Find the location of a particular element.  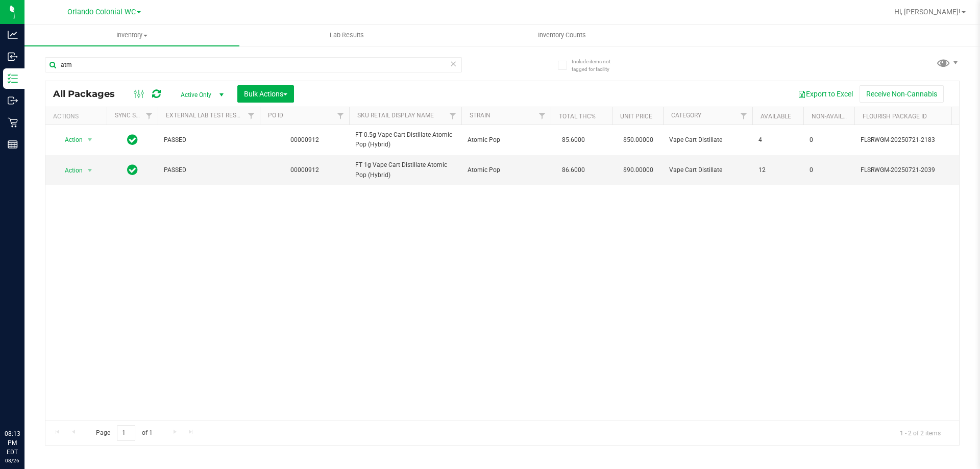

span: Orlando Colonial WC is located at coordinates (101, 12).